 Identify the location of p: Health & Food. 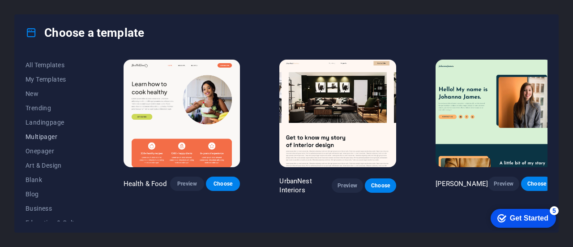
(145, 184).